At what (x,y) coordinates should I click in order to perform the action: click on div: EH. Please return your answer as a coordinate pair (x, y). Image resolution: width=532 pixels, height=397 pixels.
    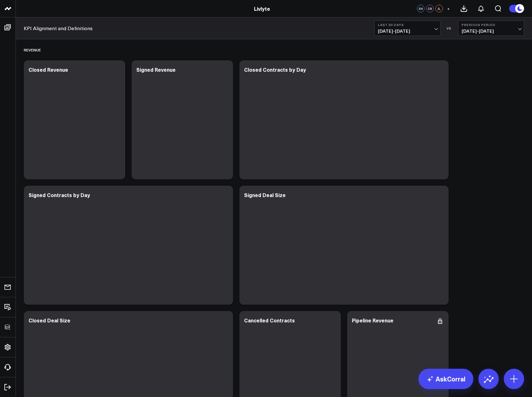
    Looking at the image, I should click on (421, 8).